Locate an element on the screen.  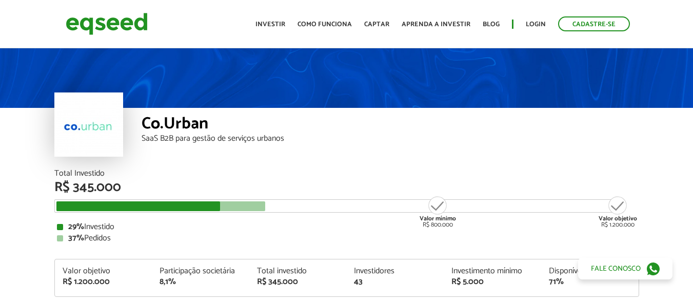
strong: 37% is located at coordinates (76, 238).